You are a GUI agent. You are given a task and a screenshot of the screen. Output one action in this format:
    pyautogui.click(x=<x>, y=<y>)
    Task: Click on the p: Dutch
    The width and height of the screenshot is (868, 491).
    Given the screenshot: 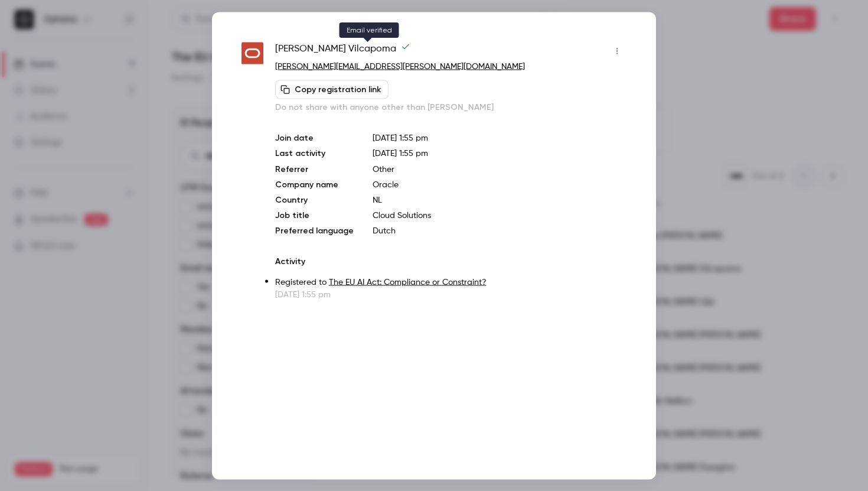 What is the action you would take?
    pyautogui.click(x=500, y=230)
    